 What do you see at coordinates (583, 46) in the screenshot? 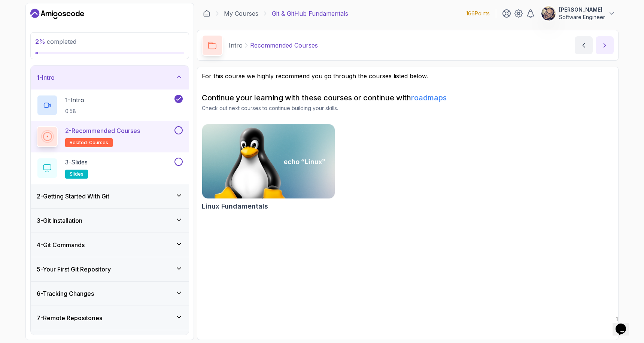
I see `button: previous content` at bounding box center [583, 46].